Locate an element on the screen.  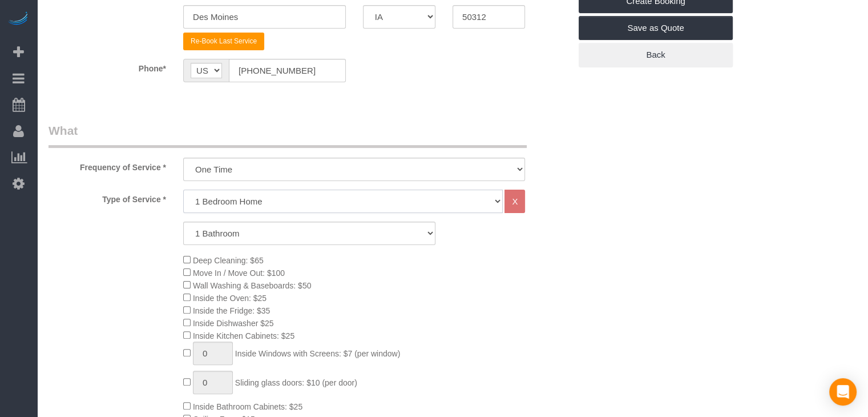
a: Back is located at coordinates (656, 55).